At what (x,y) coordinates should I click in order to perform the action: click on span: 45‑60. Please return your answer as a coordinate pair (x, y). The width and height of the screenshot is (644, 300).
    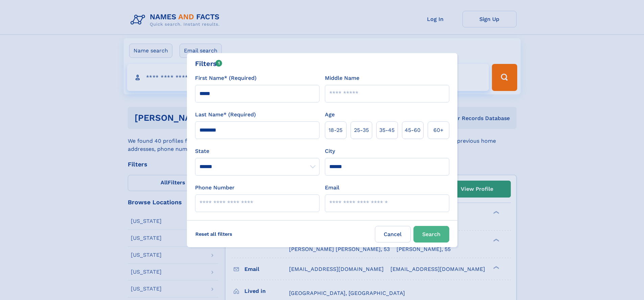
    Looking at the image, I should click on (412, 130).